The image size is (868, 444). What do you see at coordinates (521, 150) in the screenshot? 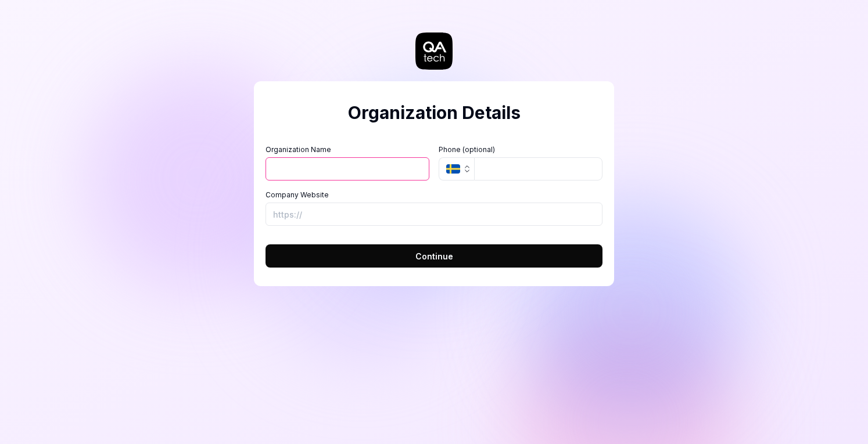
I see `label: Phone (optional)` at bounding box center [521, 150].